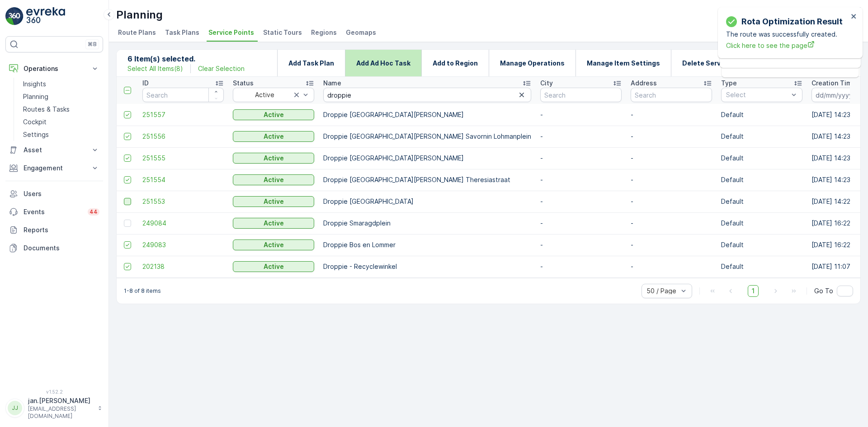 Image resolution: width=868 pixels, height=427 pixels. What do you see at coordinates (427, 245) in the screenshot?
I see `p: Droppie Bos en Lommer` at bounding box center [427, 245].